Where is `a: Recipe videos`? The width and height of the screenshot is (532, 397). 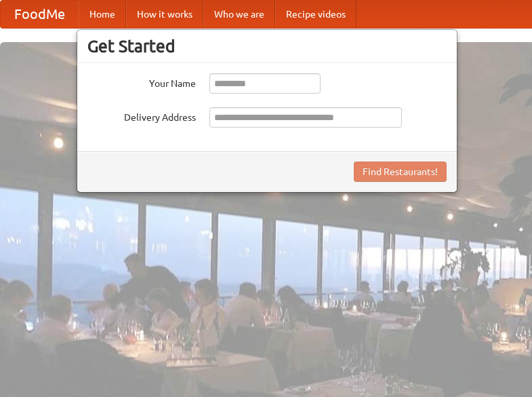 a: Recipe videos is located at coordinates (316, 14).